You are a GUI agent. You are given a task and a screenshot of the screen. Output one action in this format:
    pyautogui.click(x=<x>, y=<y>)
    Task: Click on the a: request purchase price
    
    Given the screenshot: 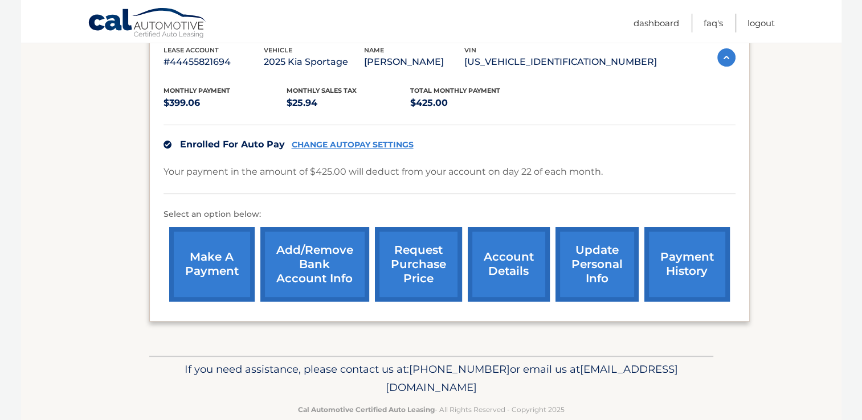 What is the action you would take?
    pyautogui.click(x=418, y=264)
    